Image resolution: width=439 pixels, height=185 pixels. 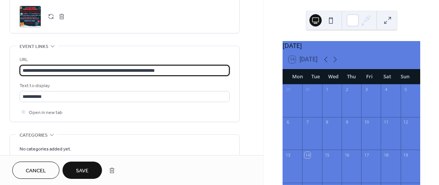 I want to click on span: Categories, so click(x=33, y=135).